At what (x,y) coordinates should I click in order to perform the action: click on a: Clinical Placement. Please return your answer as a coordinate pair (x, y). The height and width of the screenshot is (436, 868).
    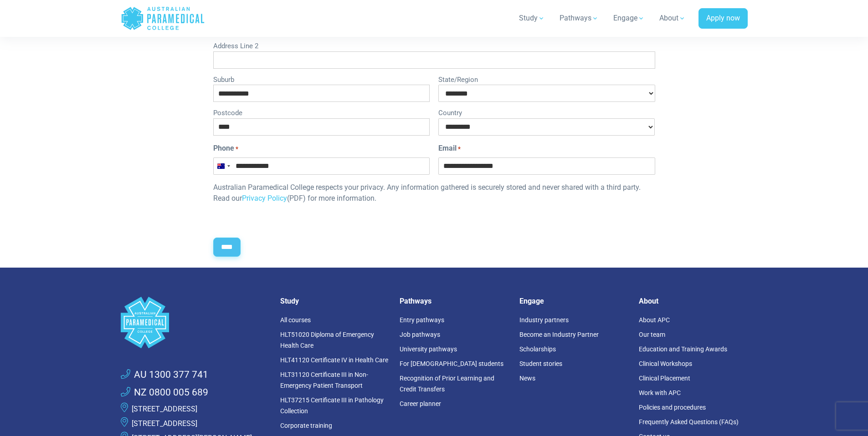
    Looking at the image, I should click on (664, 379).